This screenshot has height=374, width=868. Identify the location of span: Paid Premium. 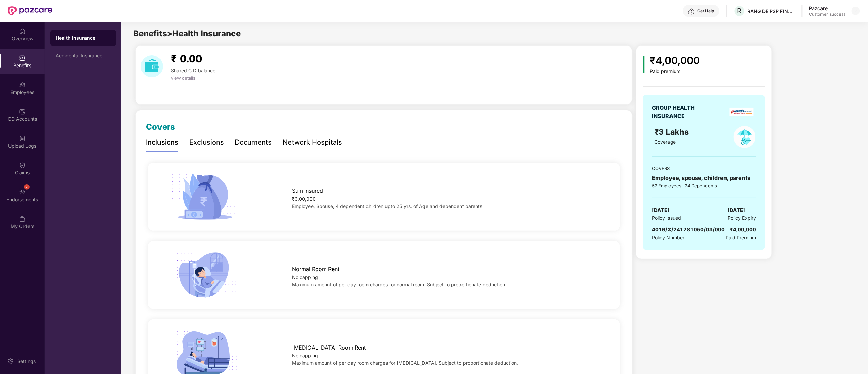
(741, 237).